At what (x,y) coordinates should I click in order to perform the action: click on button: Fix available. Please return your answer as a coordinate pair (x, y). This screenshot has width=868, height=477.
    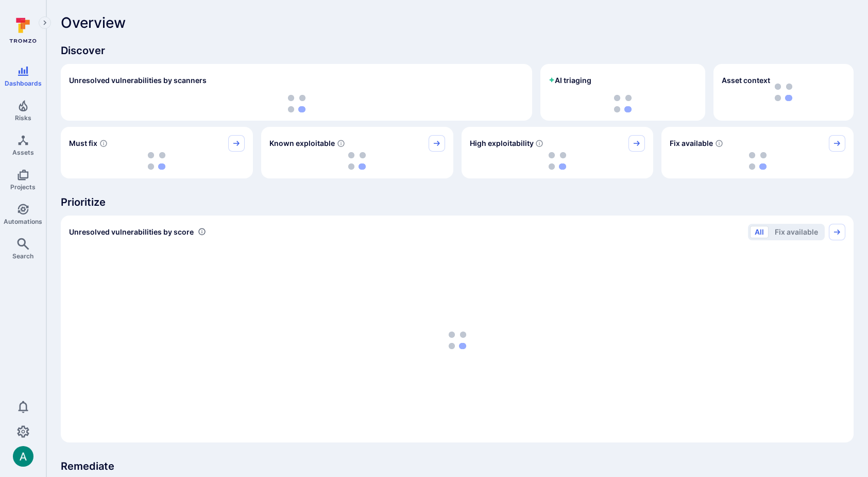
    Looking at the image, I should click on (797, 232).